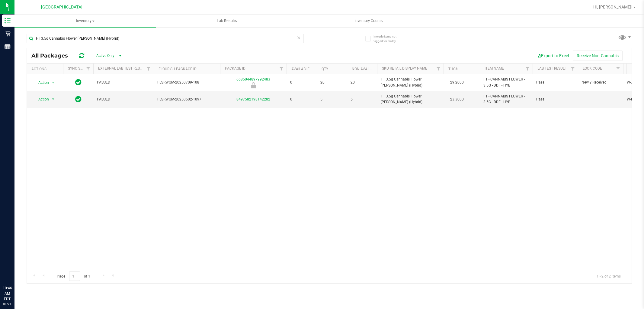  Describe the element at coordinates (73, 276) in the screenshot. I see `span: Page of 1` at that location.